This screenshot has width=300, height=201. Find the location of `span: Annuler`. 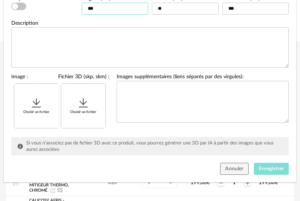

span: Annuler is located at coordinates (234, 169).